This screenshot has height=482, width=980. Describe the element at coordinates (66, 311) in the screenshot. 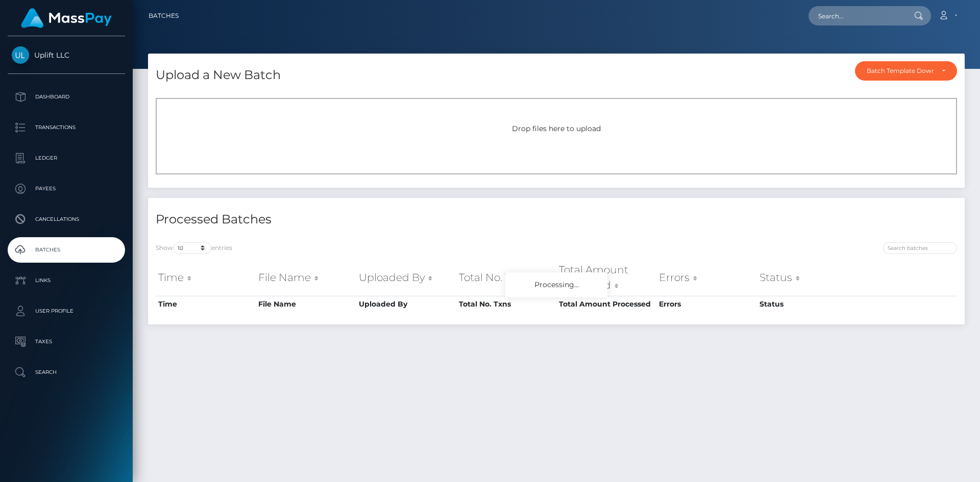

I see `a: User Profile` at that location.